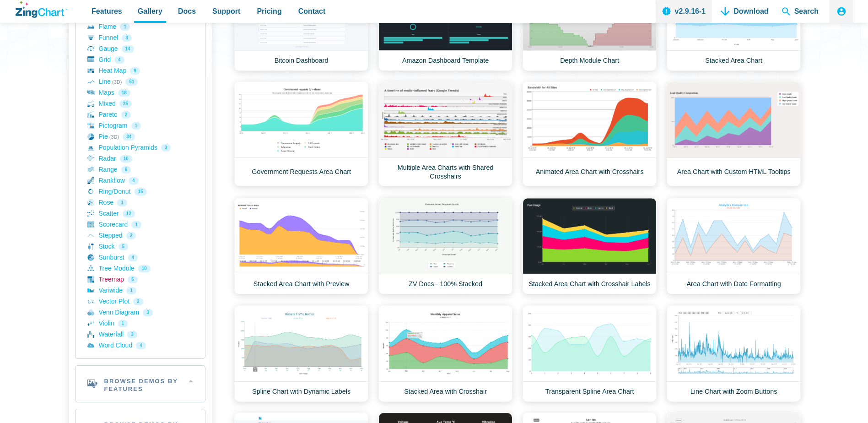 This screenshot has height=423, width=868. What do you see at coordinates (150, 11) in the screenshot?
I see `span: Gallery` at bounding box center [150, 11].